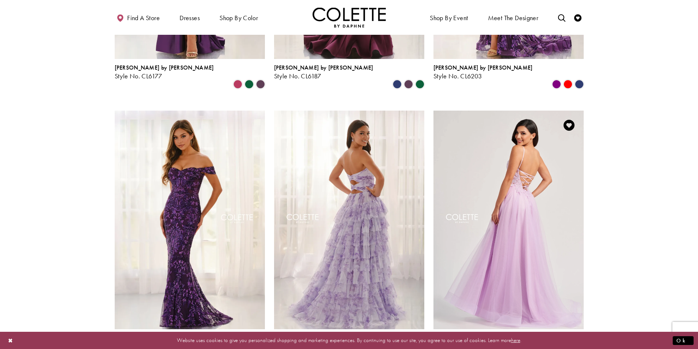  What do you see at coordinates (238, 84) in the screenshot?
I see `i: Berry` at bounding box center [238, 84].